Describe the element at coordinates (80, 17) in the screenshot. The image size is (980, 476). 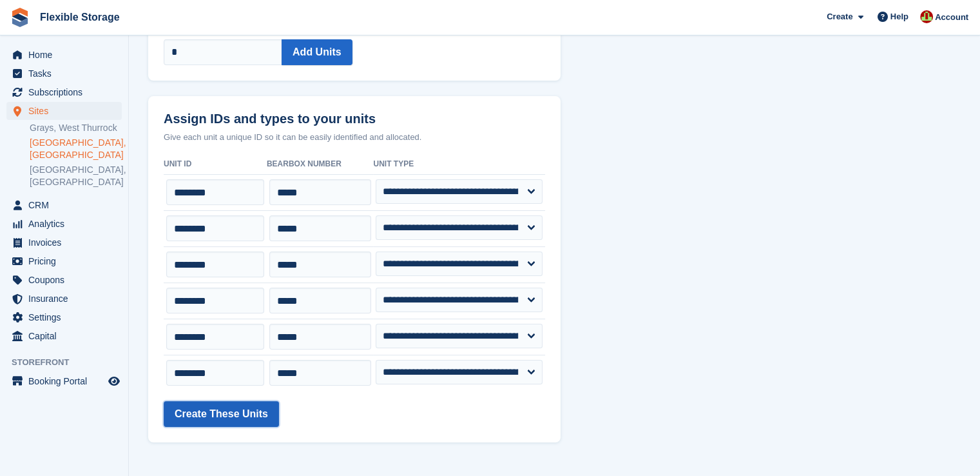
I see `a: Flexible Storage` at that location.